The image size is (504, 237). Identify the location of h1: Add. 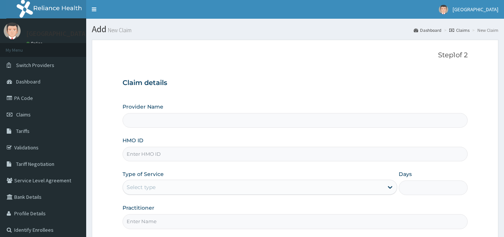
(295, 29).